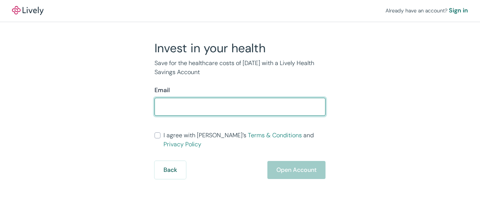 The height and width of the screenshot is (220, 480). What do you see at coordinates (28, 11) in the screenshot?
I see `img: Lively` at bounding box center [28, 11].